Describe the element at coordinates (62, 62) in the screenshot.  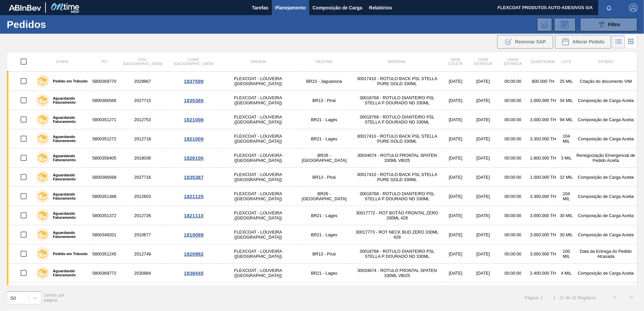
I see `span: Etapa` at that location.